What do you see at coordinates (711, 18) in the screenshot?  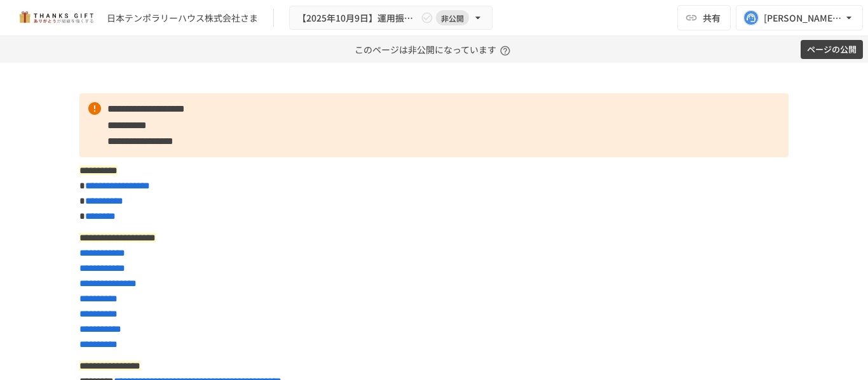 I see `span: 共有` at bounding box center [711, 18].